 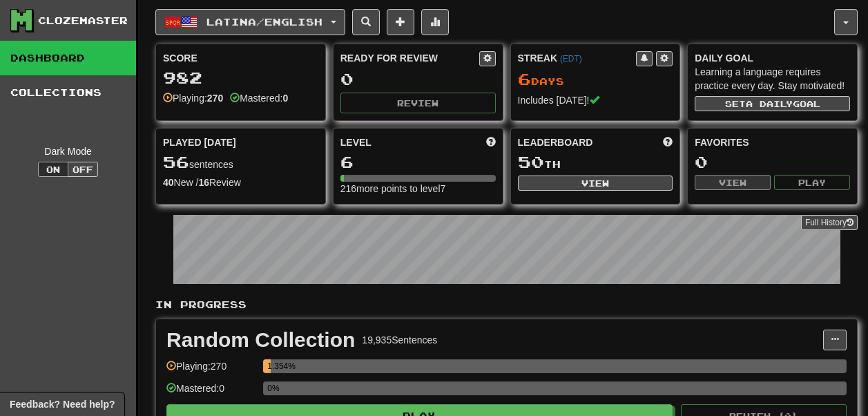 What do you see at coordinates (571, 59) in the screenshot?
I see `a: (EDT)` at bounding box center [571, 59].